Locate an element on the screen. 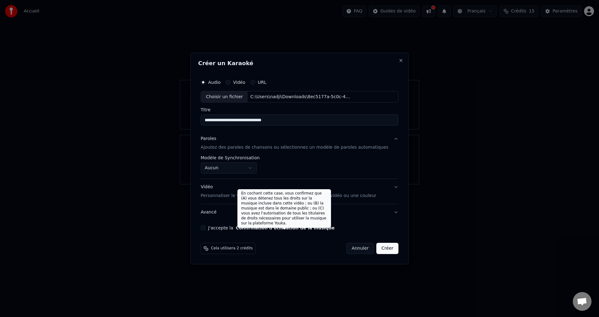 This screenshot has height=317, width=599. div: Choisir un fichier is located at coordinates (224, 97).